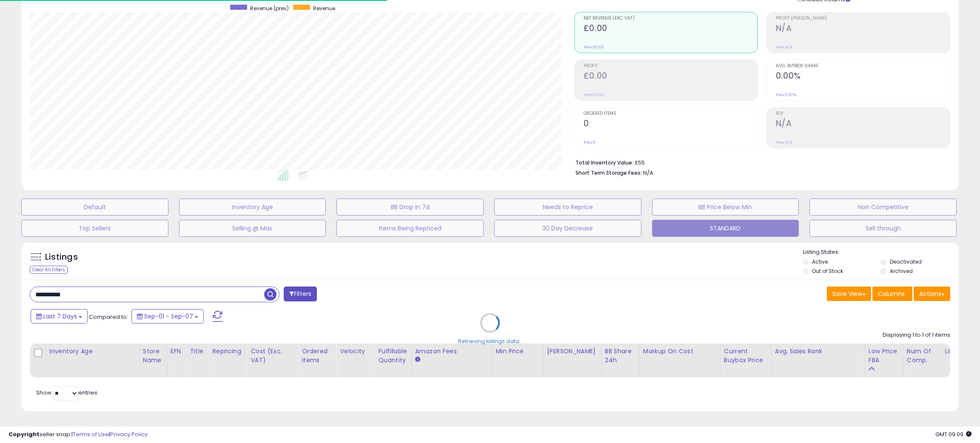  Describe the element at coordinates (490, 341) in the screenshot. I see `div: Retrieving listings data..` at that location.